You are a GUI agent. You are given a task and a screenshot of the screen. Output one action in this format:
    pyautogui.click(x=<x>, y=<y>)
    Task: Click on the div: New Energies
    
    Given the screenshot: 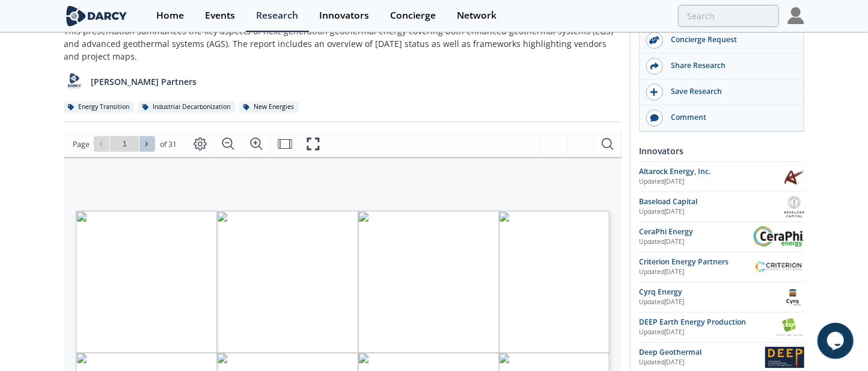 What is the action you would take?
    pyautogui.click(x=269, y=107)
    